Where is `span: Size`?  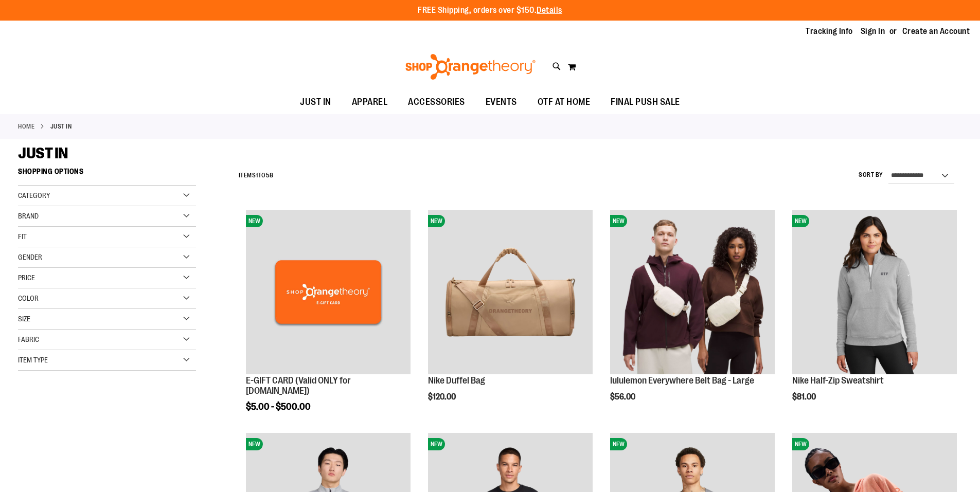
span: Size is located at coordinates (24, 319).